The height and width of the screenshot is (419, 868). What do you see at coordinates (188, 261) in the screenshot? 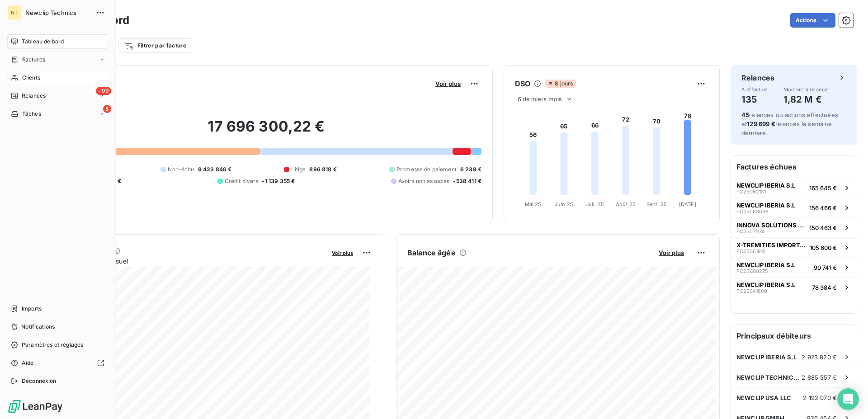
I see `span: Chiffre d'affaires mensuel` at bounding box center [188, 261].